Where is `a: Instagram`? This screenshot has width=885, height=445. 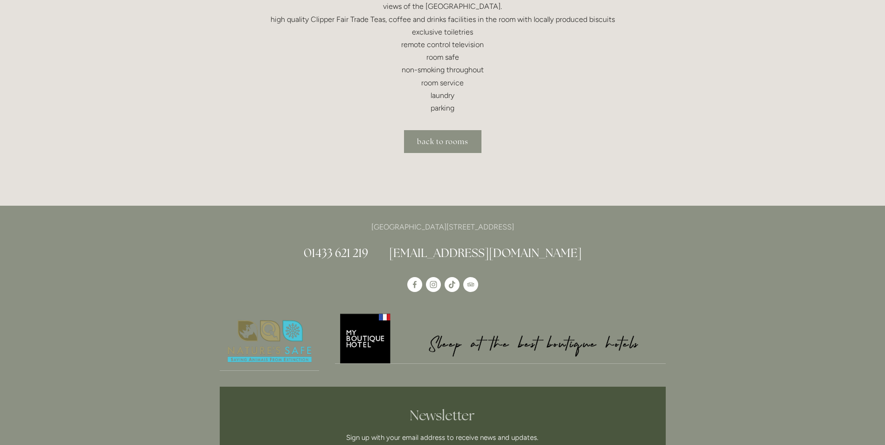
a: Instagram is located at coordinates (433, 284).